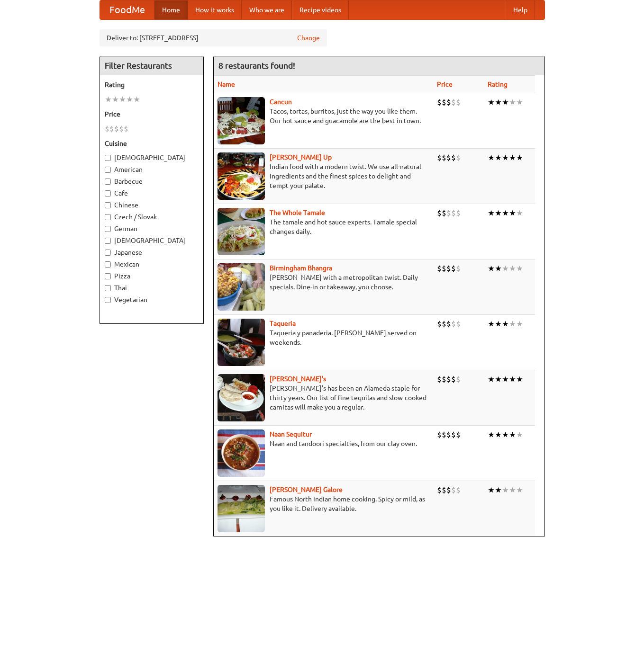  I want to click on p: Famous North Indian home cooking. Spicy or mild, as you like it. Delivery available., so click(323, 504).